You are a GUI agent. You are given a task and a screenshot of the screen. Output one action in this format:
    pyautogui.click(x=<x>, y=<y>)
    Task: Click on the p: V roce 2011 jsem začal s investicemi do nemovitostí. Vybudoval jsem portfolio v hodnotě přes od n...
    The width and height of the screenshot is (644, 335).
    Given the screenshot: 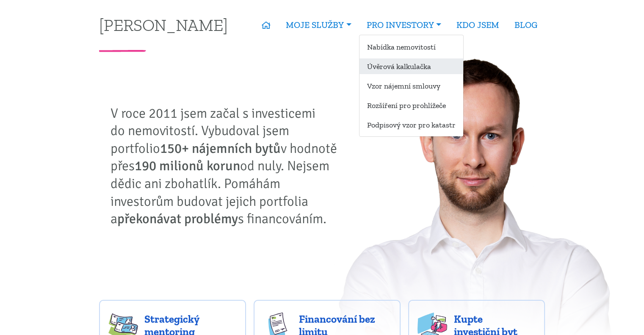 What is the action you would take?
    pyautogui.click(x=227, y=166)
    